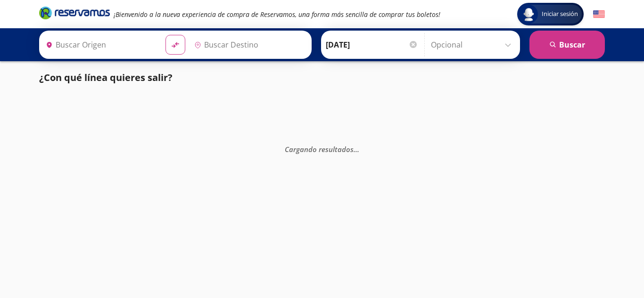 The height and width of the screenshot is (298, 644). I want to click on em: Cargando resultados, so click(322, 149).